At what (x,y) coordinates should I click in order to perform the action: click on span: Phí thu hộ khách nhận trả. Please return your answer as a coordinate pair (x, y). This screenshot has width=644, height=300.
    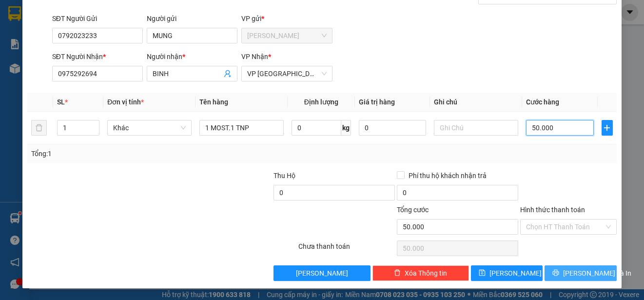
    Looking at the image, I should click on (448, 176).